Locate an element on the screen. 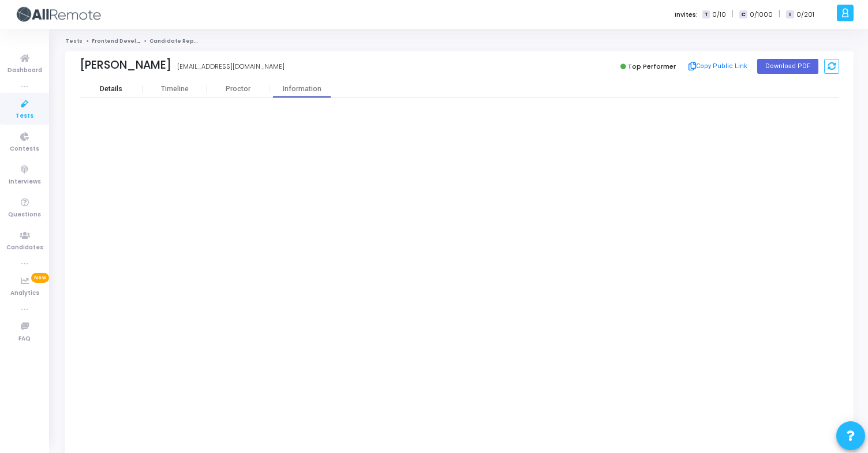 Image resolution: width=868 pixels, height=453 pixels. span: C is located at coordinates (743, 14).